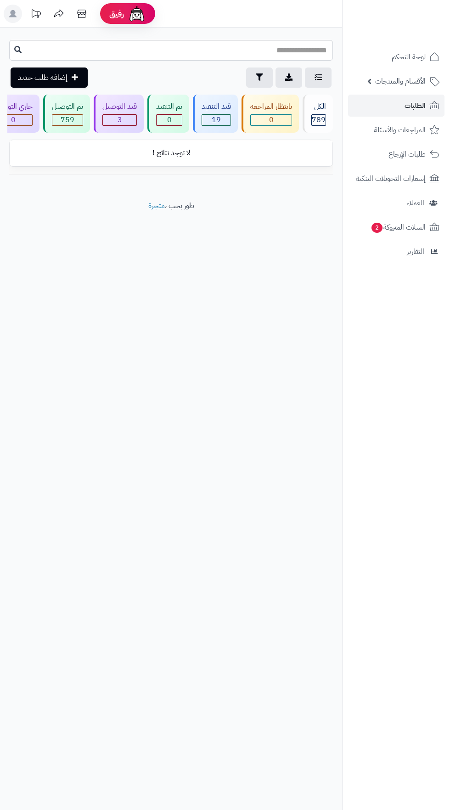  Describe the element at coordinates (67, 113) in the screenshot. I see `a: تم التوصيل 759` at that location.